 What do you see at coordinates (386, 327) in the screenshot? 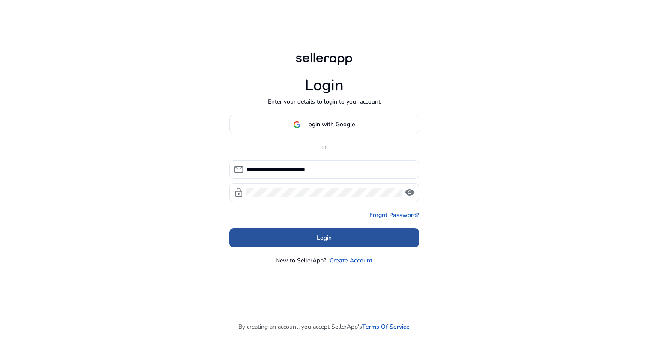
I see `a: Terms Of Service` at bounding box center [386, 327].